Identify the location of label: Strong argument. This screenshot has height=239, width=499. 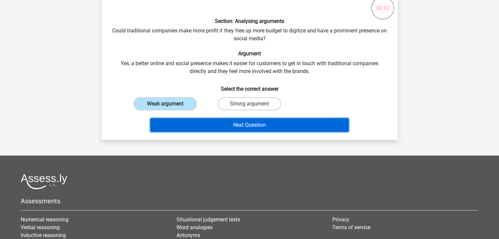
(249, 104).